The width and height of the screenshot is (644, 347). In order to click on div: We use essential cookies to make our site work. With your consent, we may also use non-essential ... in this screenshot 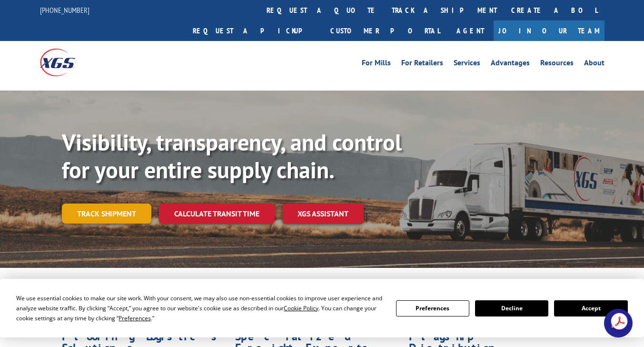, I will do `click(200, 308)`.